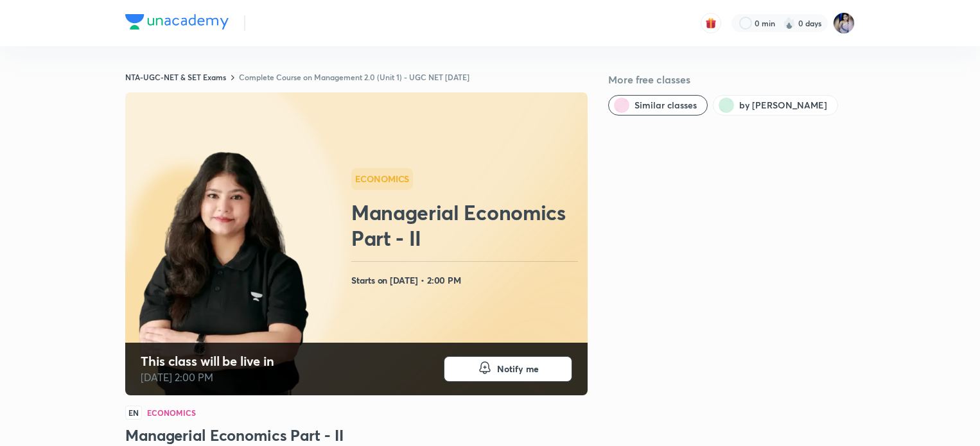  What do you see at coordinates (170, 413) in the screenshot?
I see `h4: Economics` at bounding box center [170, 413].